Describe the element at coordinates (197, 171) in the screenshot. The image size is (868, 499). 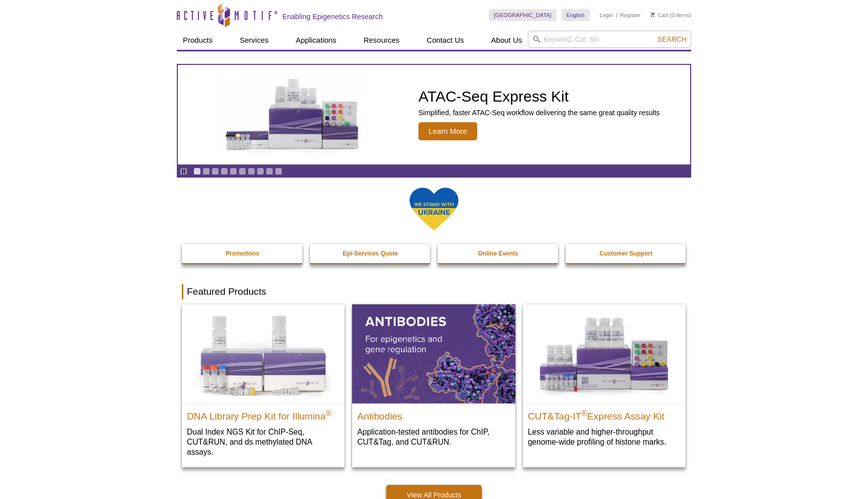
I see `a: Go to slide 1` at that location.